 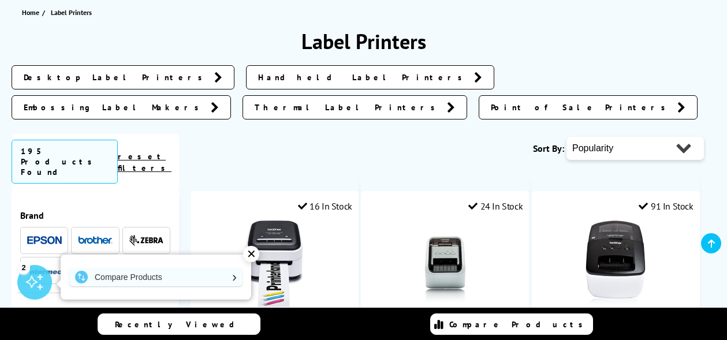 I want to click on a: Point of Sale Printers, so click(x=588, y=107).